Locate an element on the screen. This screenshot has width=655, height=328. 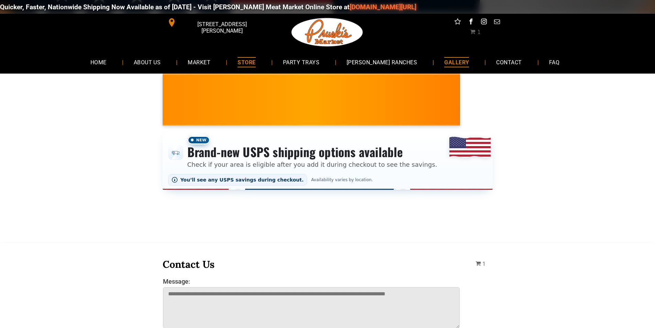
a: MARKET is located at coordinates (199, 62).